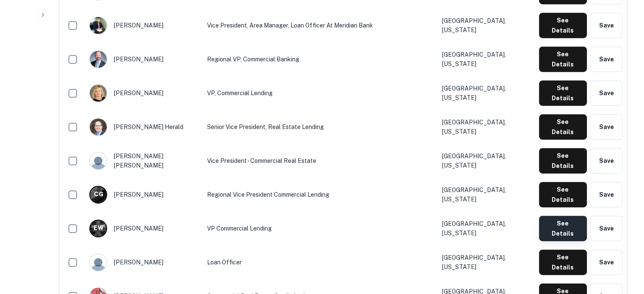 The image size is (644, 294). Describe the element at coordinates (320, 161) in the screenshot. I see `td: Vice President - Commercial Real Estate` at that location.